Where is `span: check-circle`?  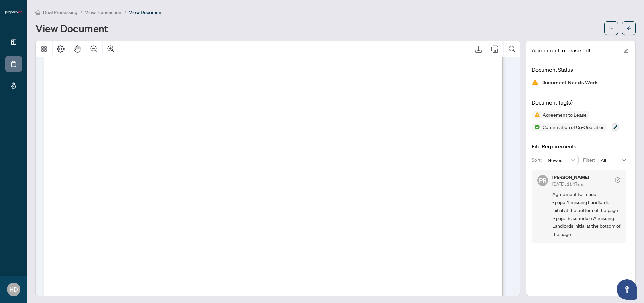
span: check-circle is located at coordinates (618, 180).